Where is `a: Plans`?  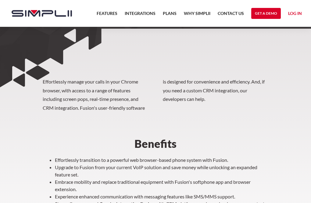 a: Plans is located at coordinates (170, 15).